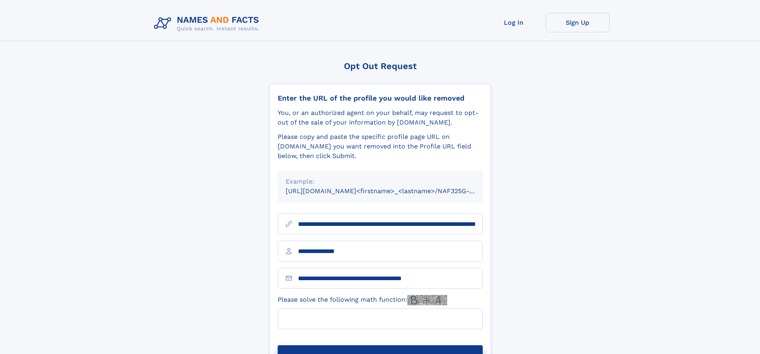 The image size is (760, 354). What do you see at coordinates (578, 22) in the screenshot?
I see `a: Sign Up` at bounding box center [578, 22].